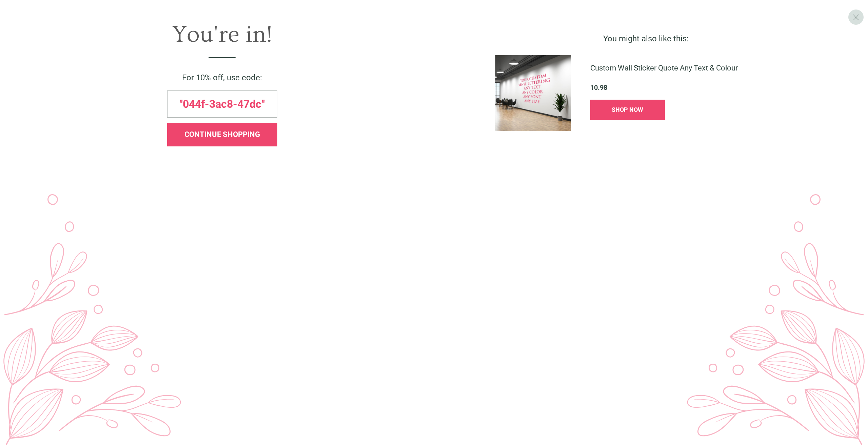  I want to click on span: X, so click(856, 17).